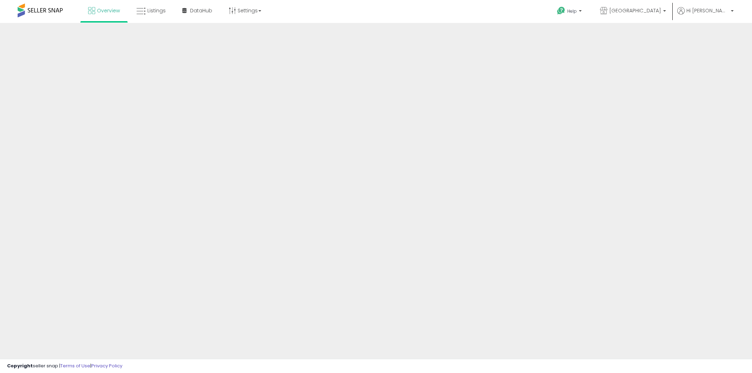 This screenshot has height=373, width=752. Describe the element at coordinates (572, 11) in the screenshot. I see `span: Help` at that location.